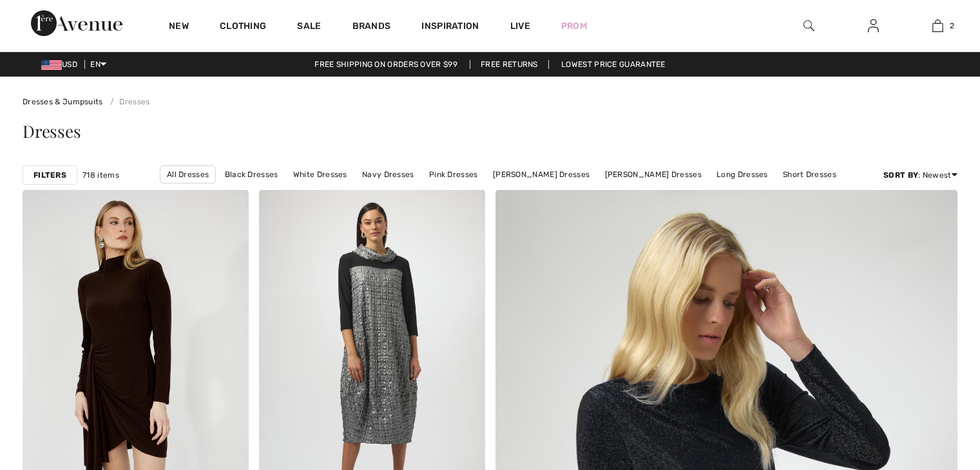 Image resolution: width=980 pixels, height=470 pixels. I want to click on div: : Newest, so click(920, 175).